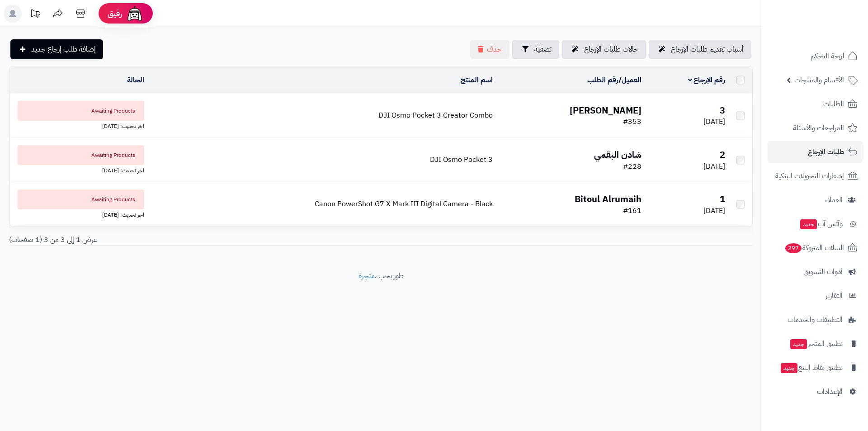 Image resolution: width=868 pixels, height=431 pixels. What do you see at coordinates (793, 248) in the screenshot?
I see `span: 297` at bounding box center [793, 248].